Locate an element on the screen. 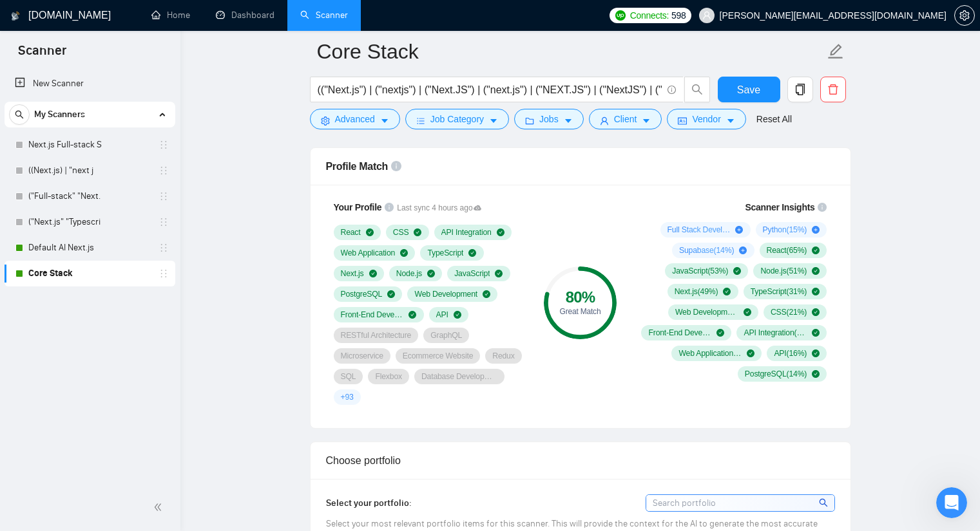 The image size is (980, 531). span: TypeScript is located at coordinates (445, 253).